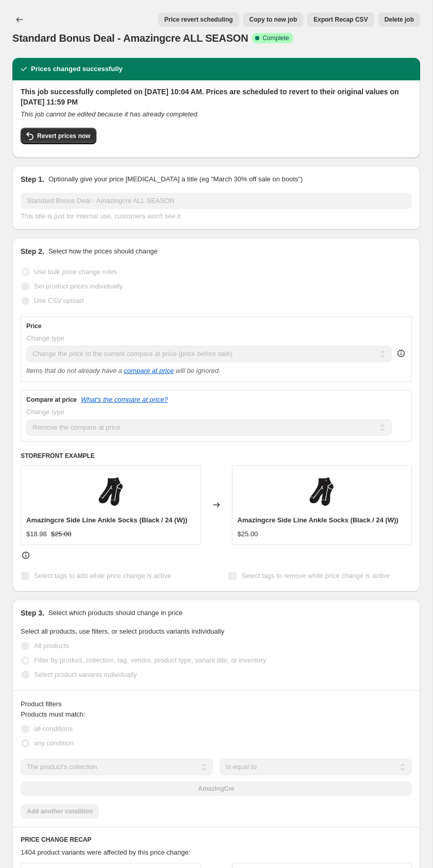 Image resolution: width=433 pixels, height=868 pixels. Describe the element at coordinates (341, 19) in the screenshot. I see `span: Export Recap CSV` at that location.